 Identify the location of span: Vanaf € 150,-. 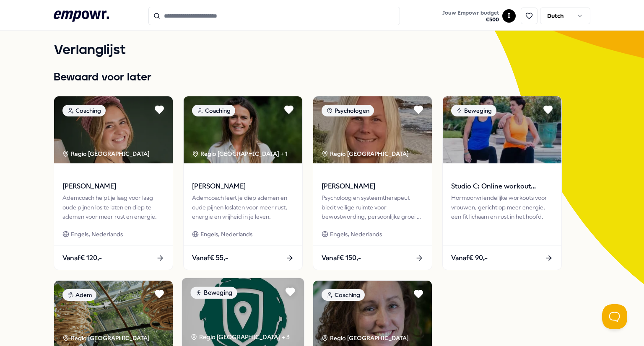
(341, 258).